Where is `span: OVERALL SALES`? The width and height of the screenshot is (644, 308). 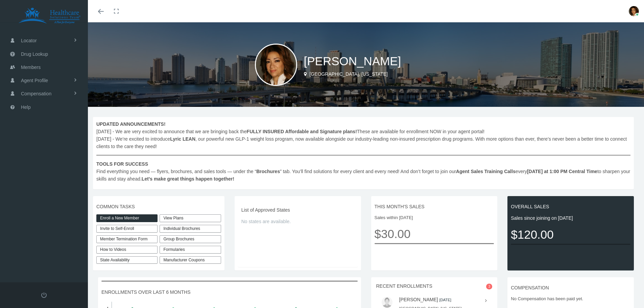 span: OVERALL SALES is located at coordinates (571, 207).